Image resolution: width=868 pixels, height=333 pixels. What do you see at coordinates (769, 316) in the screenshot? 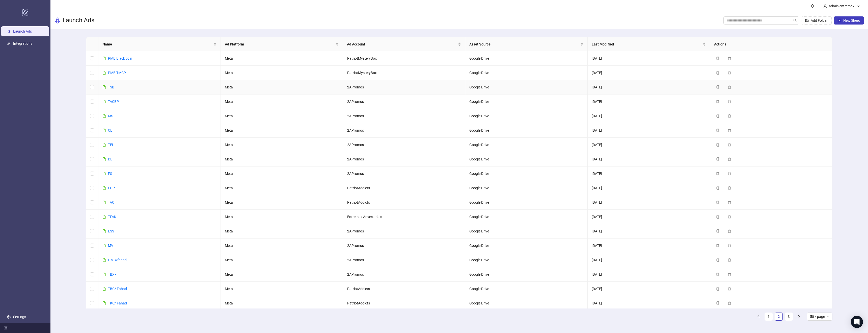
I see `a: 1` at bounding box center [769, 316].